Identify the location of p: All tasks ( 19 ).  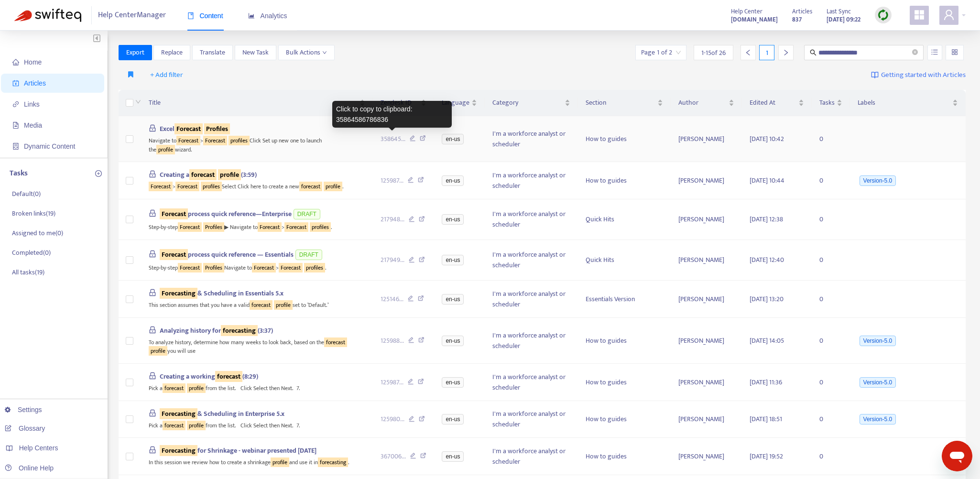
(28, 272).